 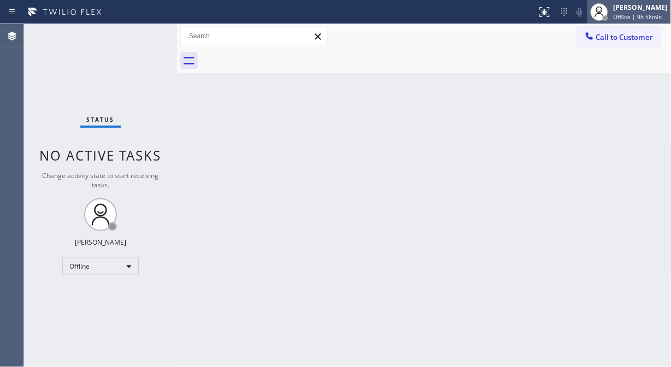 What do you see at coordinates (625, 37) in the screenshot?
I see `span: Call to Customer` at bounding box center [625, 37].